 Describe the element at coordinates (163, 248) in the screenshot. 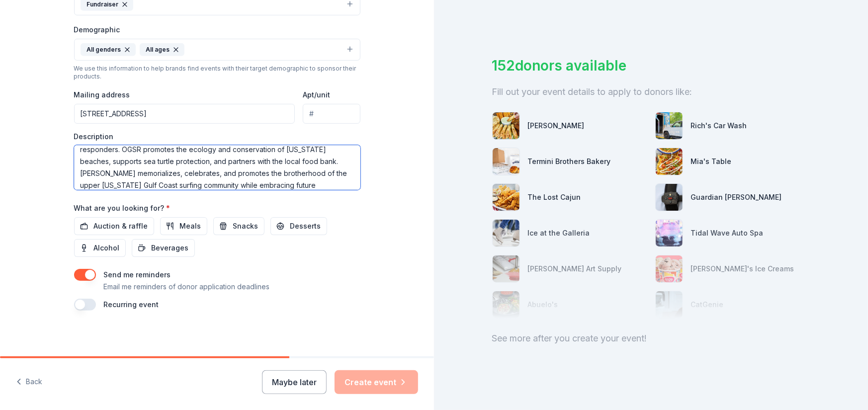

I see `button: Beverages` at that location.